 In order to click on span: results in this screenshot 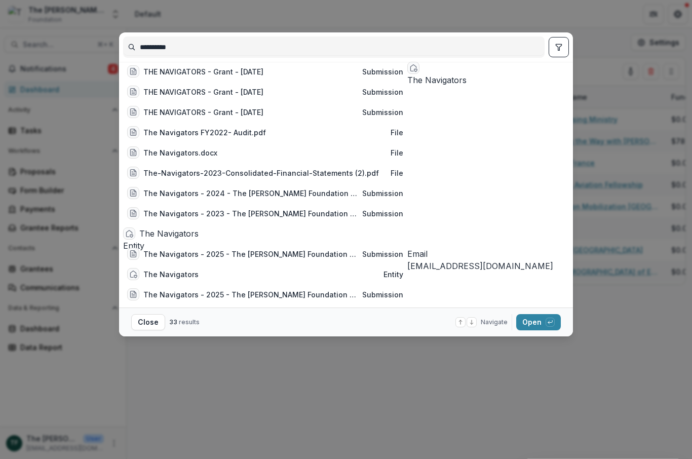, I will do `click(189, 322)`.